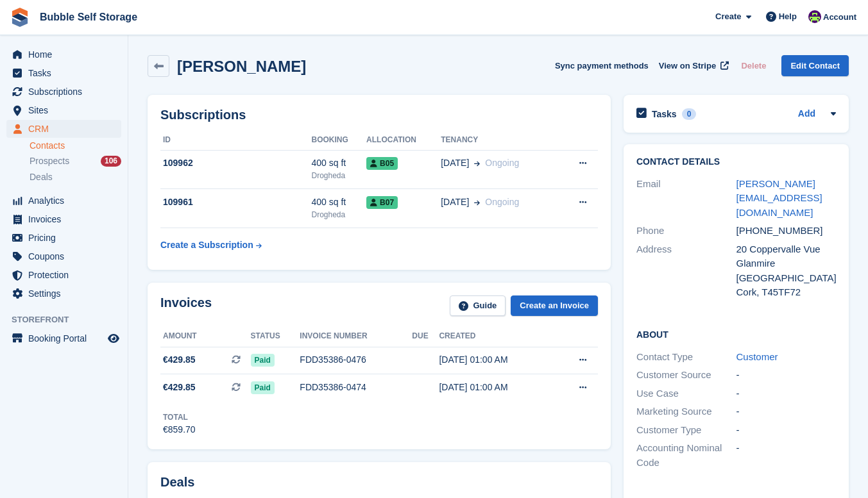 The width and height of the screenshot is (868, 498). Describe the element at coordinates (67, 110) in the screenshot. I see `span: Sites` at that location.